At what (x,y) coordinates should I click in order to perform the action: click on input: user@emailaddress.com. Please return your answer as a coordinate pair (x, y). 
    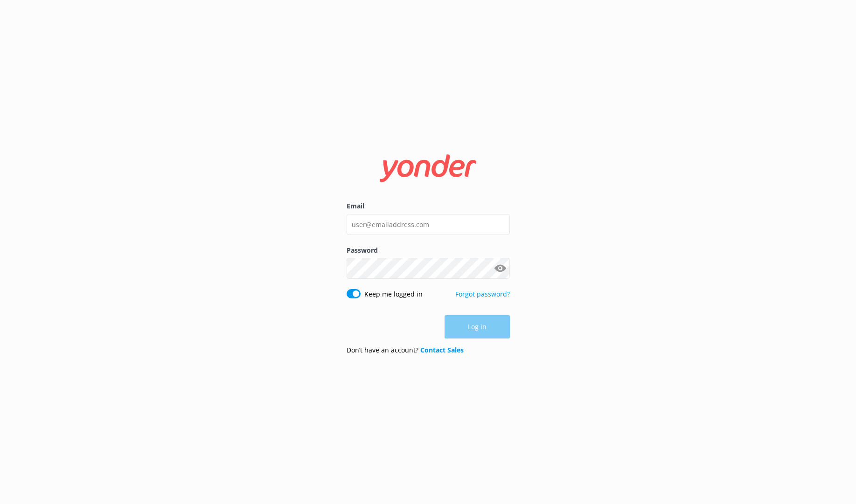
    Looking at the image, I should click on (428, 225).